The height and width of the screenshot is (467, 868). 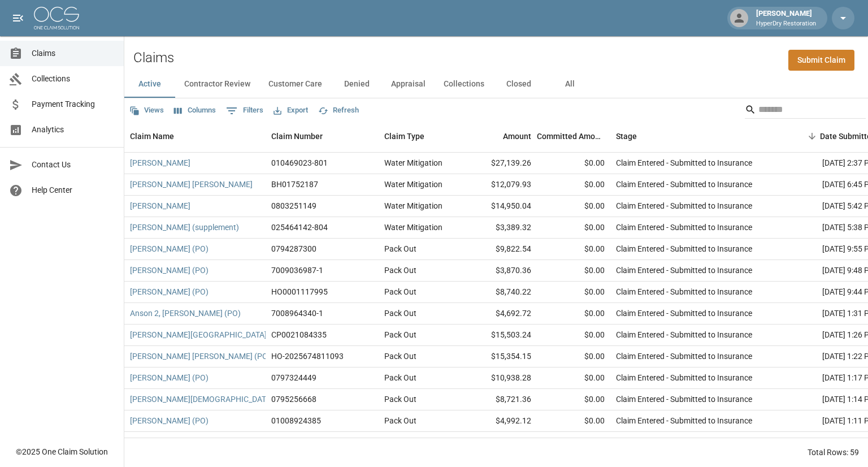 I want to click on h2: Claims, so click(x=154, y=58).